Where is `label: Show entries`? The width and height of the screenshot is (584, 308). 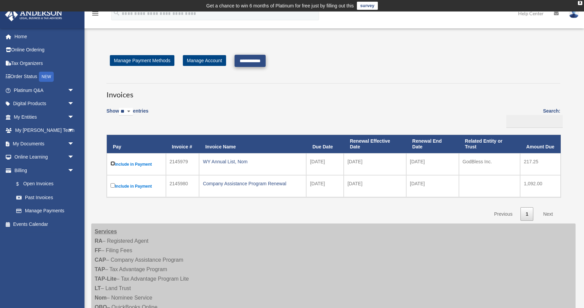
label: Show entries is located at coordinates (127, 115).